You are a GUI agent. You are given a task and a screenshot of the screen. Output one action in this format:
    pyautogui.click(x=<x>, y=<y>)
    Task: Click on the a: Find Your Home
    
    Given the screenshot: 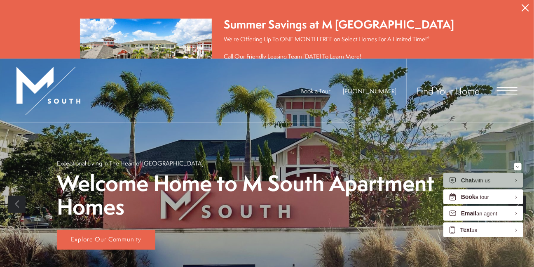 What is the action you would take?
    pyautogui.click(x=448, y=91)
    